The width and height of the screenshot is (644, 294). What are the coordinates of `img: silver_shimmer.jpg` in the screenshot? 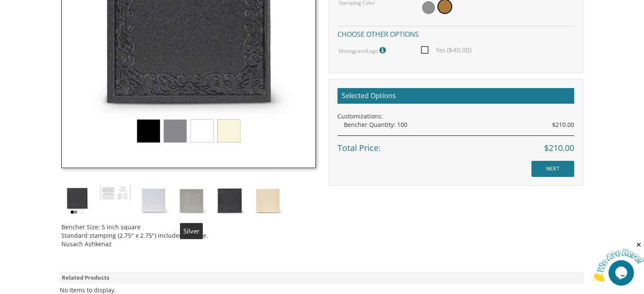 It's located at (191, 200).